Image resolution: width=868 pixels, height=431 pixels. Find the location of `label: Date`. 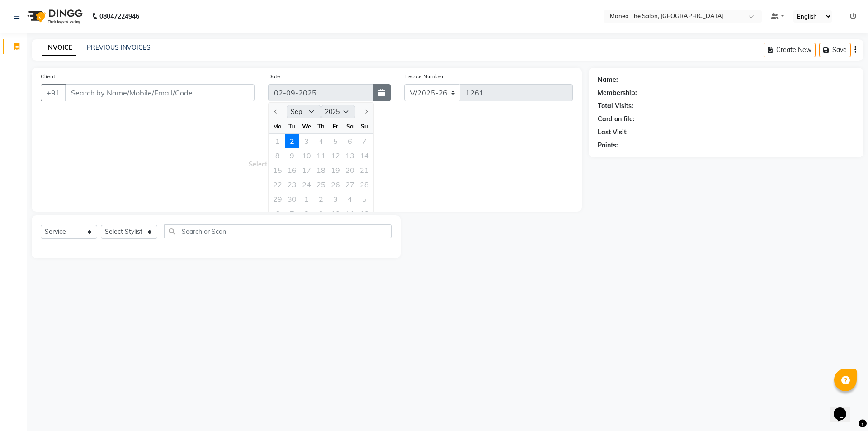

label: Date is located at coordinates (274, 76).